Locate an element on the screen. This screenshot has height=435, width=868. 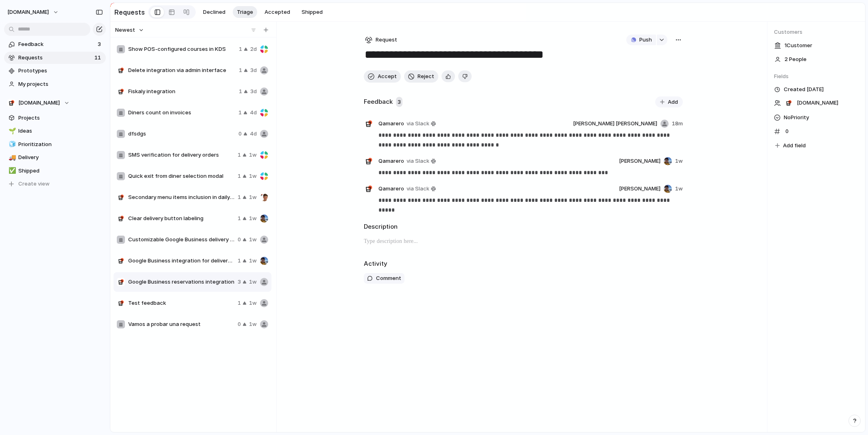
span: SMS verification for delivery orders is located at coordinates (181, 155).